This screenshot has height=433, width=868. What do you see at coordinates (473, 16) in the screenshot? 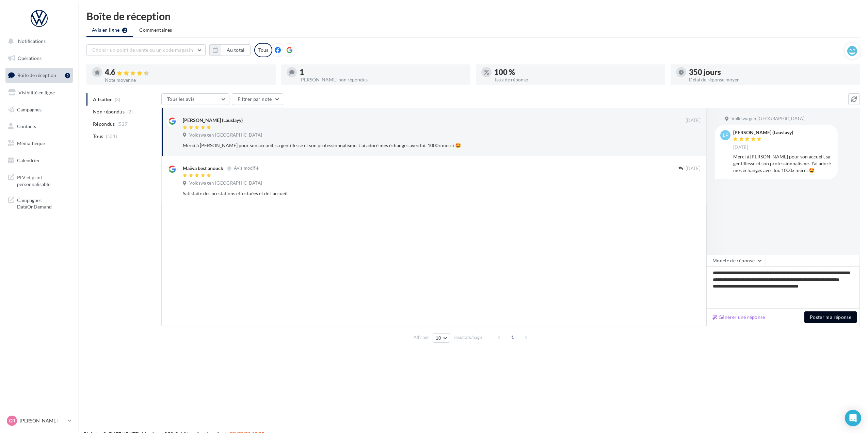
I see `div: Boîte de réception` at bounding box center [473, 16].